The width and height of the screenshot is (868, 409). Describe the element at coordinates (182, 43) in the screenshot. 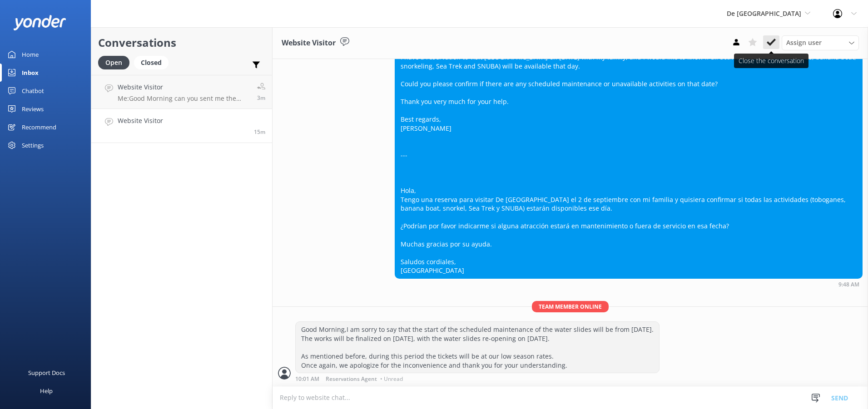

I see `h2: Conversations` at that location.